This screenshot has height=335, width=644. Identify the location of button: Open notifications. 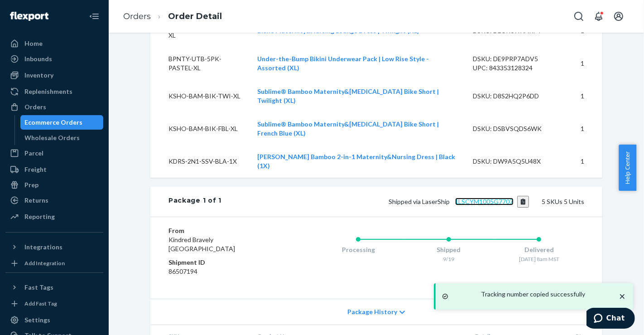
(599, 16).